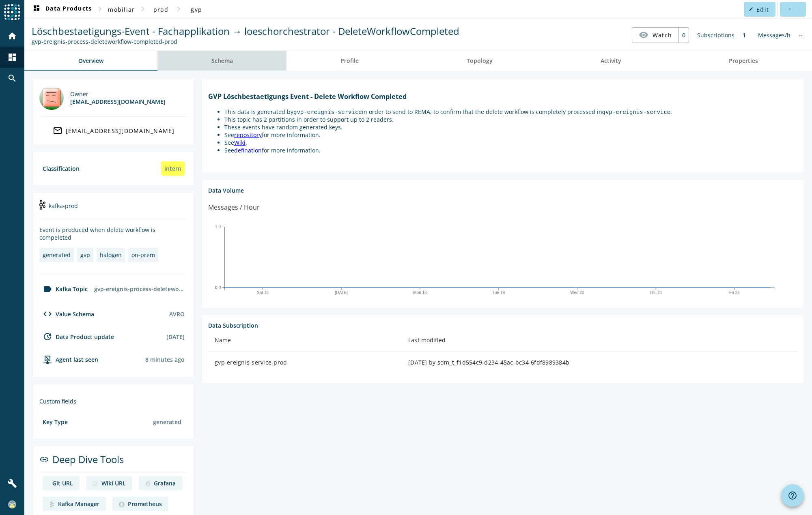 Image resolution: width=812 pixels, height=515 pixels. What do you see at coordinates (57, 254) in the screenshot?
I see `div: generated` at bounding box center [57, 254].